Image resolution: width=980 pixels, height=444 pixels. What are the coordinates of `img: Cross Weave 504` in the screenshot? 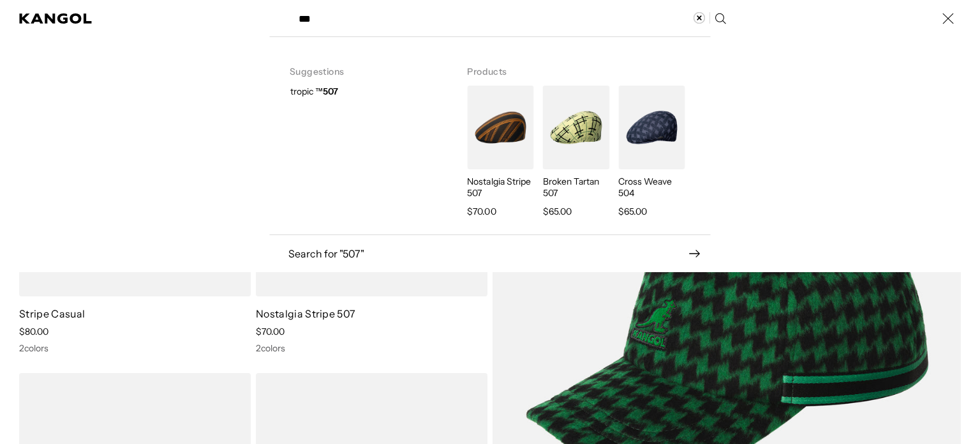 It's located at (652, 127).